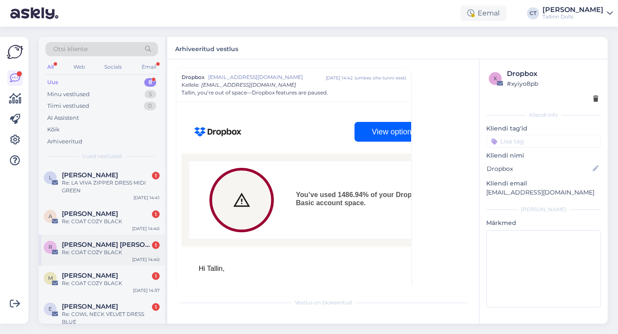 This screenshot has width=618, height=334. Describe the element at coordinates (90, 214) in the screenshot. I see `span: Annemarie` at that location.